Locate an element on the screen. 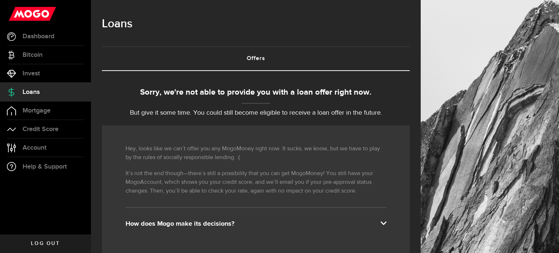  span: Mortgage is located at coordinates (36, 111).